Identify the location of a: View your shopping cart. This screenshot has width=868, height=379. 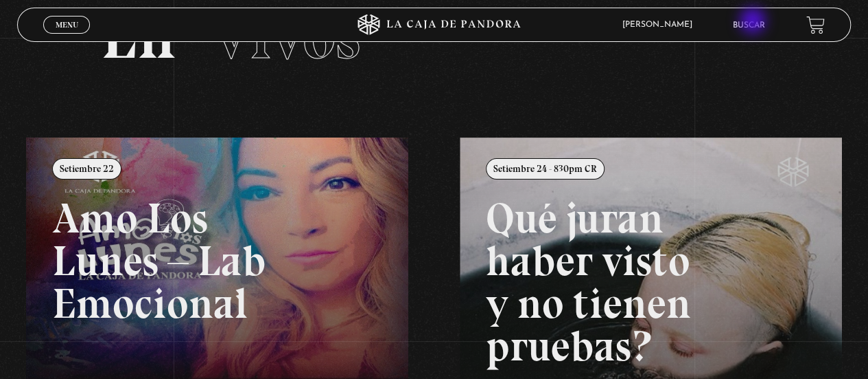
(815, 25).